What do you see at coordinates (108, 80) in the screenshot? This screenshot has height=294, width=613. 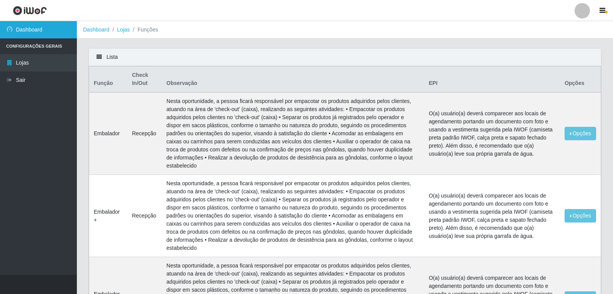 I see `th: Função` at bounding box center [108, 80].